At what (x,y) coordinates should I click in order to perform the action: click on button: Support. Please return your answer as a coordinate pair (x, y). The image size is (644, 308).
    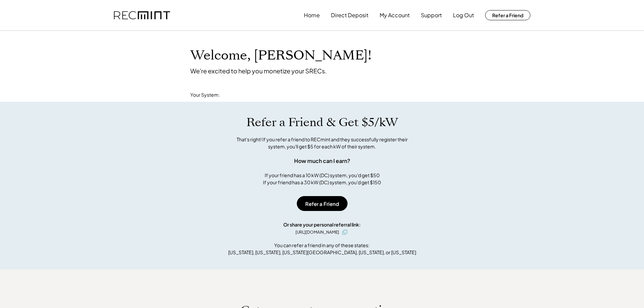
    Looking at the image, I should click on (431, 15).